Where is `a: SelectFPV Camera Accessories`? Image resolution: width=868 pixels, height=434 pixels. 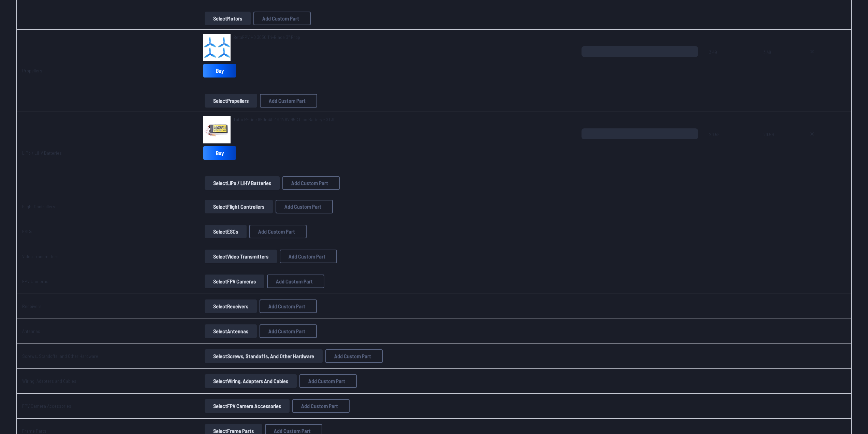
a: SelectFPV Camera Accessories is located at coordinates (247, 406).